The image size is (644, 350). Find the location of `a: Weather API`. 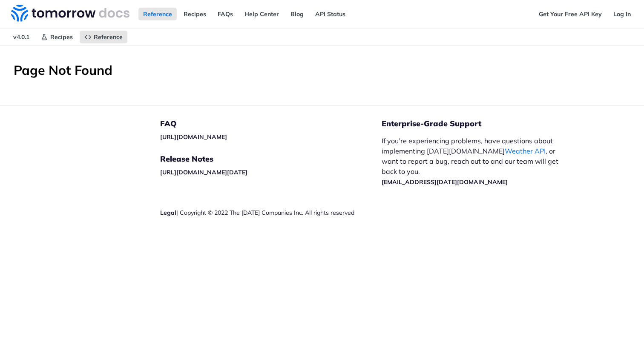

a: Weather API is located at coordinates (525, 151).